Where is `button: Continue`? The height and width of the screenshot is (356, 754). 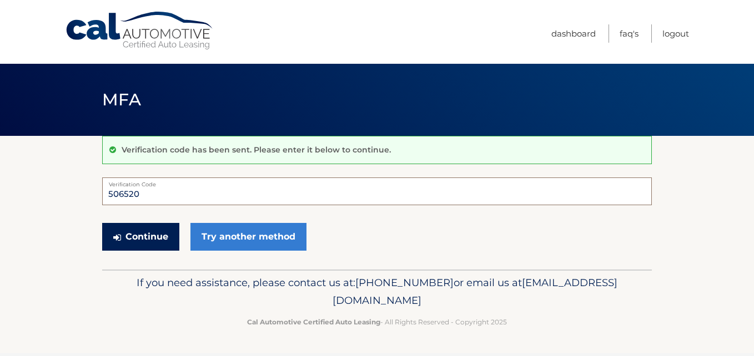
button: Continue is located at coordinates (140, 237).